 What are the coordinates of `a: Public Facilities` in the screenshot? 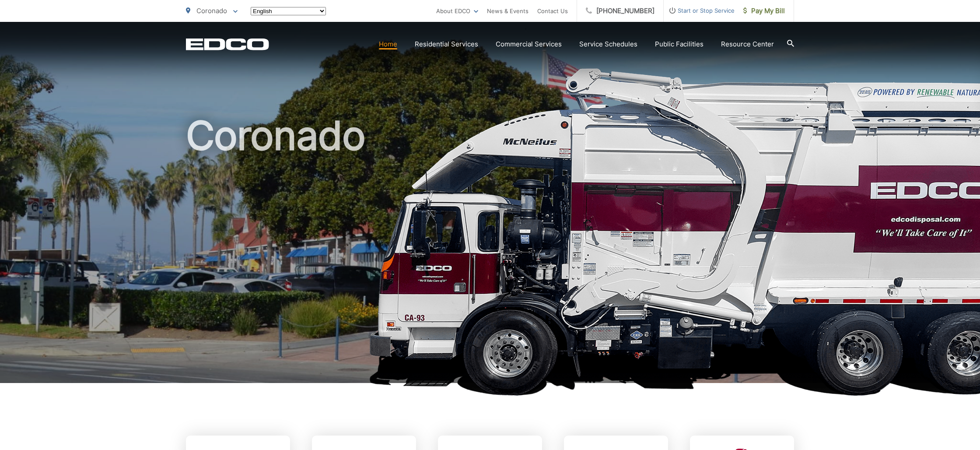 It's located at (679, 44).